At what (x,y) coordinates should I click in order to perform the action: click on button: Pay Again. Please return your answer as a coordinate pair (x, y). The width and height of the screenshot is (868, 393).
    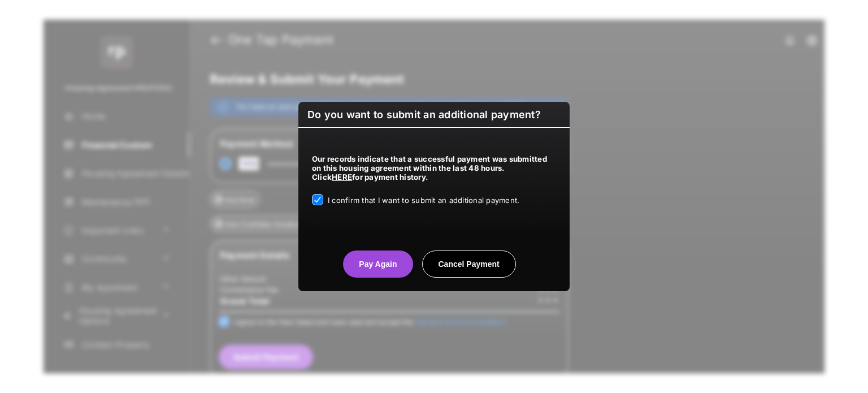
    Looking at the image, I should click on (378, 264).